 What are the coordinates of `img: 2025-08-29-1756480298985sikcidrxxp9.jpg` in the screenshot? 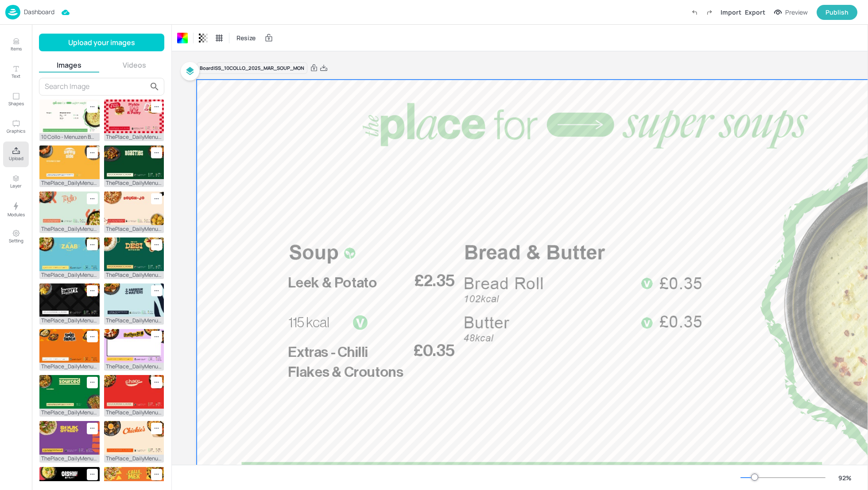 It's located at (134, 438).